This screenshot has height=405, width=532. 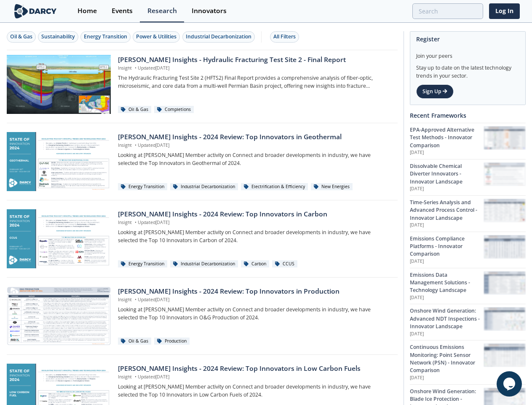 I want to click on button: Power & Utilities, so click(x=156, y=37).